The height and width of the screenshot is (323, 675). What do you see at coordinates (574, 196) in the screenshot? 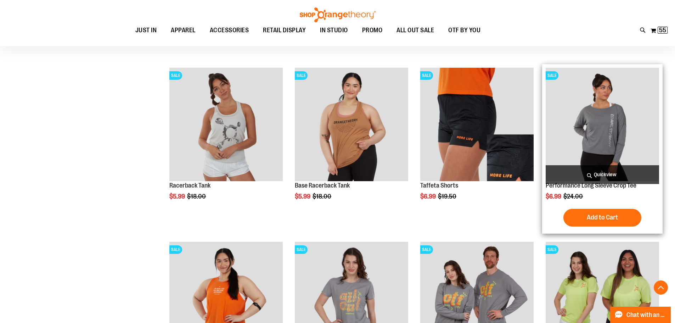
I see `span: $24.00` at bounding box center [574, 196].